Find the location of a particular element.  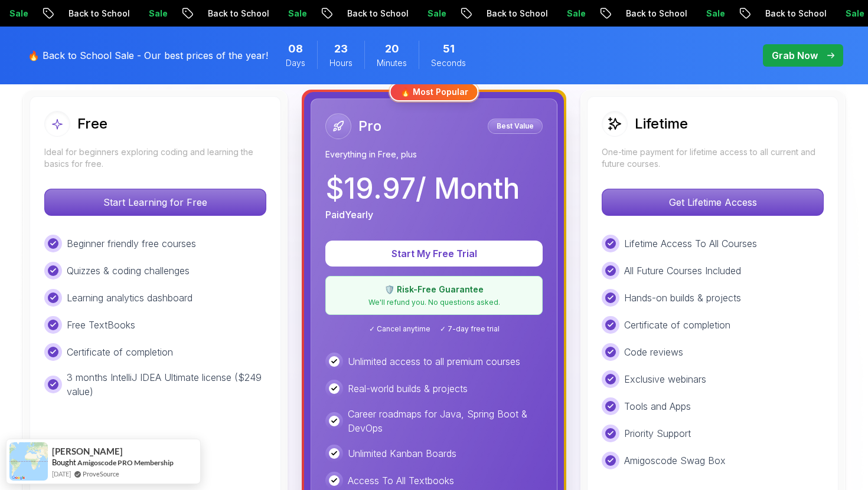

p: Start My Free Trial is located at coordinates (434, 254).